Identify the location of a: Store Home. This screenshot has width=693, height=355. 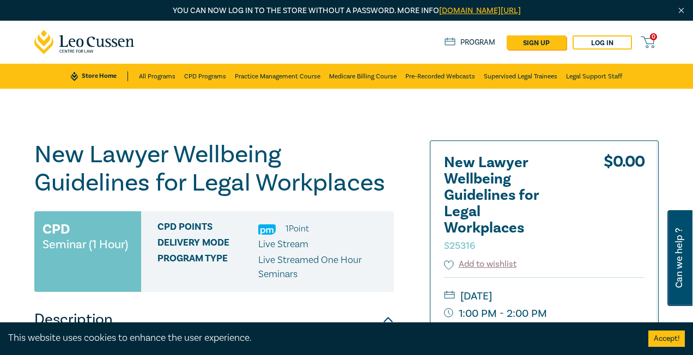
(99, 76).